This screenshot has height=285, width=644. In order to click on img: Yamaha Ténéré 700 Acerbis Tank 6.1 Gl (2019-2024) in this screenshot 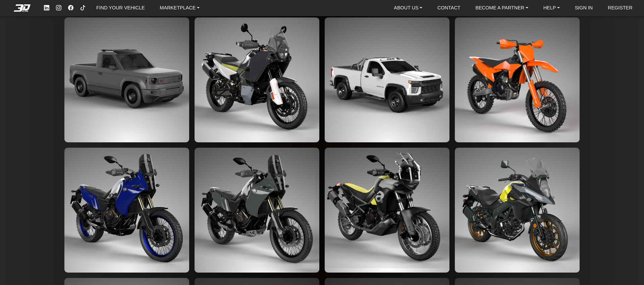, I will do `click(257, 210)`.